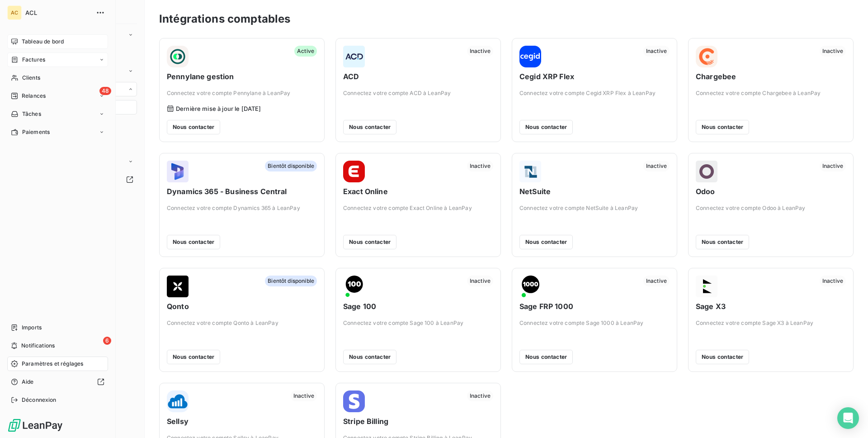  What do you see at coordinates (418, 306) in the screenshot?
I see `span: Sage 100` at bounding box center [418, 306].